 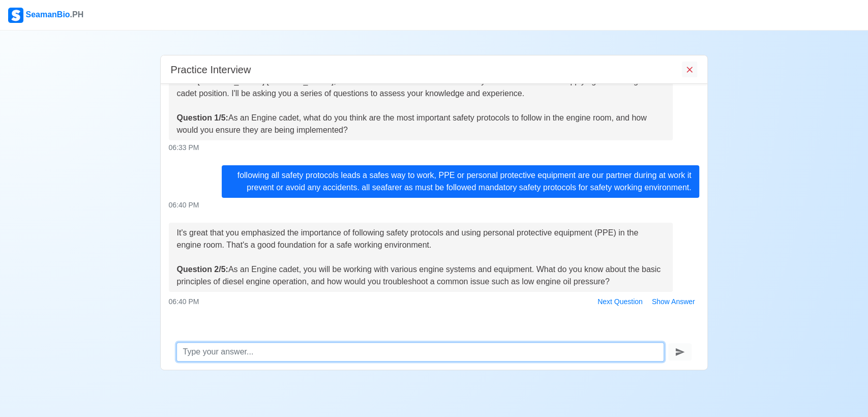 What do you see at coordinates (203, 117) in the screenshot?
I see `strong: Question 1/5:` at bounding box center [203, 117].